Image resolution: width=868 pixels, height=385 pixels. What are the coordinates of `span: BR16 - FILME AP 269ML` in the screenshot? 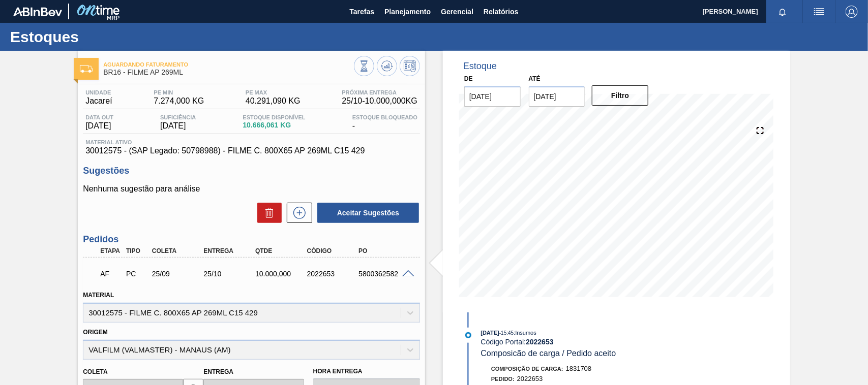 It's located at (228, 73).